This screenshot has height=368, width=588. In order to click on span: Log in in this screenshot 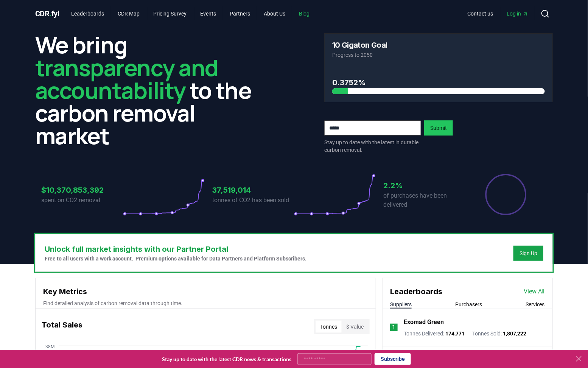, I will do `click(518, 14)`.